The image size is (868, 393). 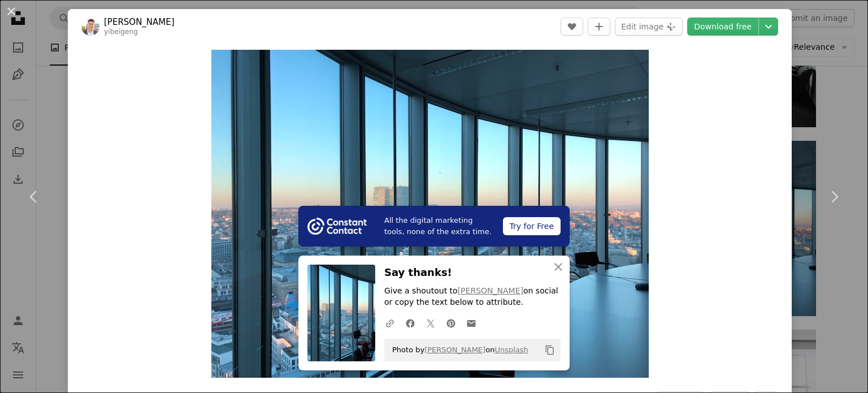 I want to click on a: Download free, so click(x=723, y=27).